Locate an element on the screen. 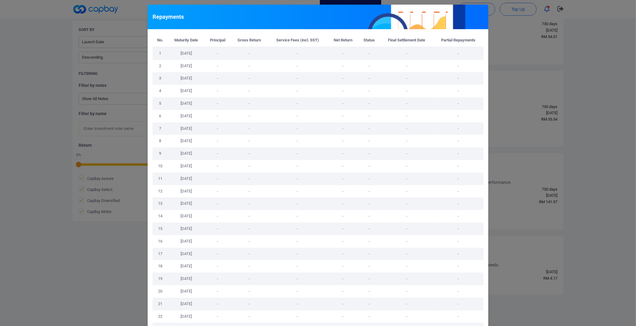 This screenshot has height=326, width=636. td: 1 is located at coordinates (160, 53).